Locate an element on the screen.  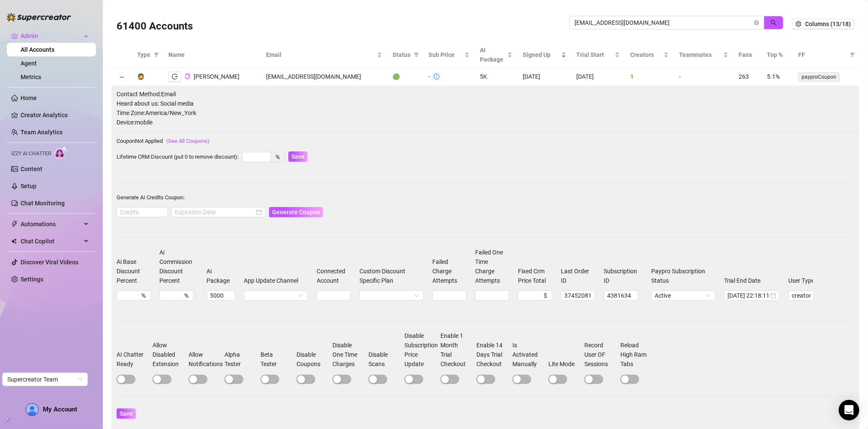
button: Lite Mode is located at coordinates (557, 380).